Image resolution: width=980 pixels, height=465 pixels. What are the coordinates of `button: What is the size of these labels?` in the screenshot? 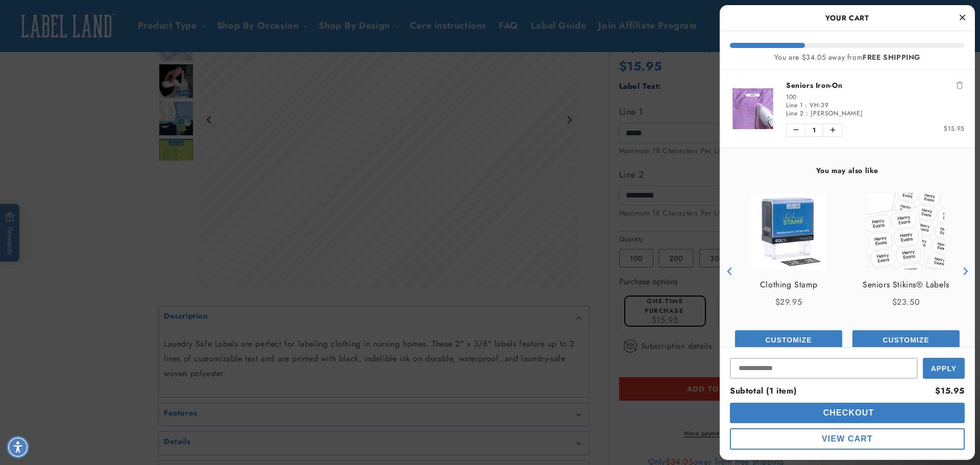 It's located at (91, 67).